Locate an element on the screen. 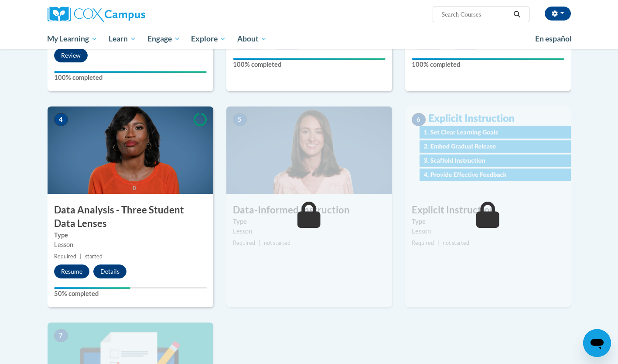 The image size is (618, 364). a: Engage is located at coordinates (163, 39).